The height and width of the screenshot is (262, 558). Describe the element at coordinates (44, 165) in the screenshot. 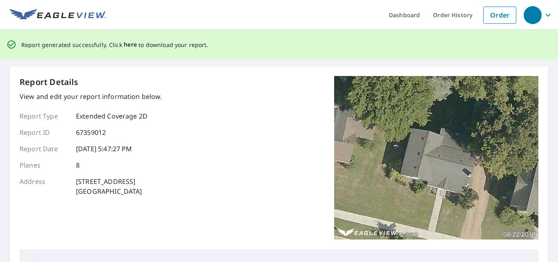

I see `p: Planes` at that location.